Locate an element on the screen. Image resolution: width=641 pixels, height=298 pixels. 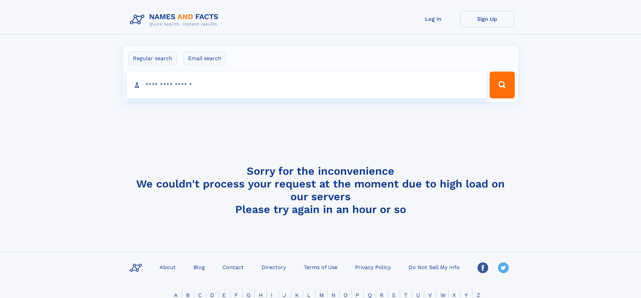
label: Regular search is located at coordinates (152, 59).